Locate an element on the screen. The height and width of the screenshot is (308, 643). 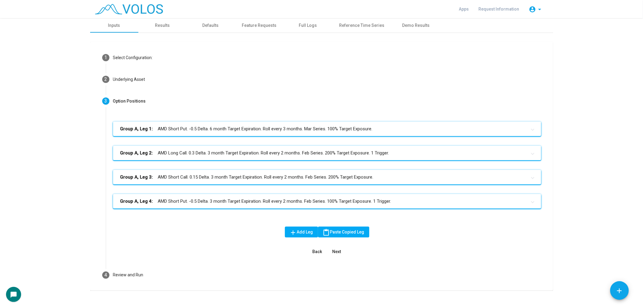
button: Paste Copied Leg is located at coordinates (344, 232).